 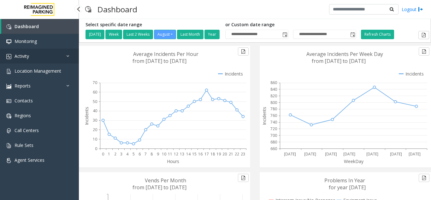 I want to click on text: 50, so click(x=95, y=101).